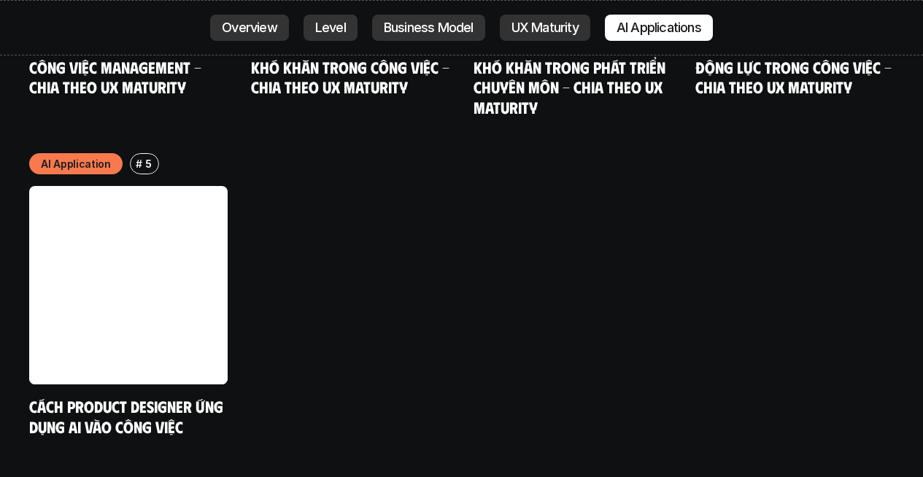  Describe the element at coordinates (117, 77) in the screenshot. I see `a: Công việc Management - Chia theo UX maturity` at that location.